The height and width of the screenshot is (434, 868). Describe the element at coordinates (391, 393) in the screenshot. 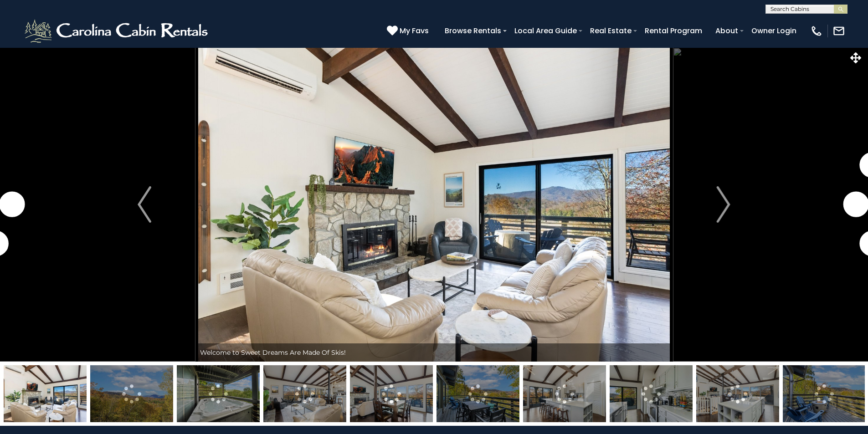

I see `img: 167530466` at that location.